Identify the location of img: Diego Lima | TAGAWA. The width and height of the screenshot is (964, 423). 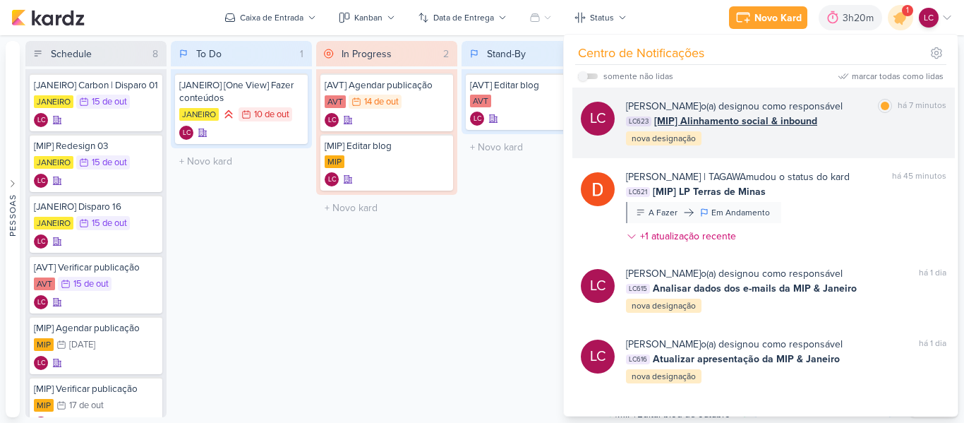
(598, 189).